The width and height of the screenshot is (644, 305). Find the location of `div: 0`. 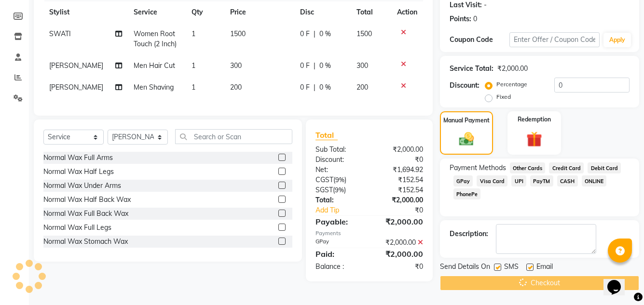

div: 0 is located at coordinates (475, 19).